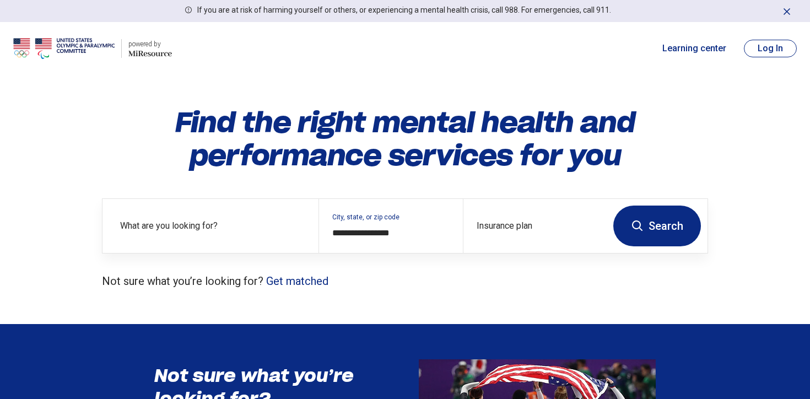 The width and height of the screenshot is (810, 399). Describe the element at coordinates (694, 48) in the screenshot. I see `a: Learning center` at that location.